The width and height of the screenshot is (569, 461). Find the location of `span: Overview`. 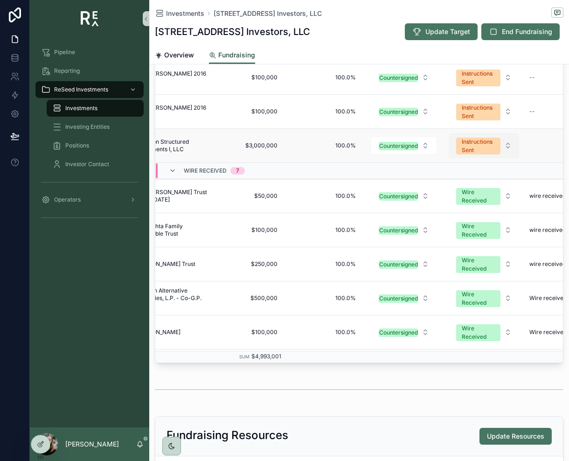

span: Overview is located at coordinates (179, 55).